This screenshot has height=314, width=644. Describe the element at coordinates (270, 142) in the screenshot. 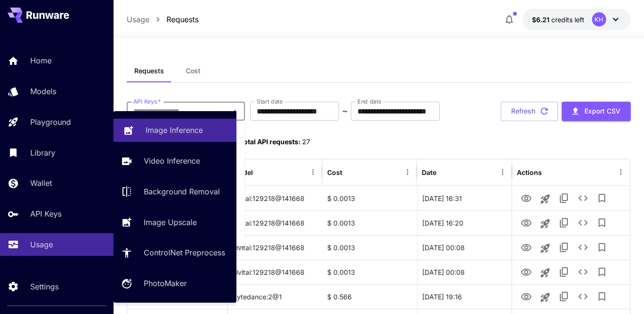

I see `span: Total API requests:` at that location.